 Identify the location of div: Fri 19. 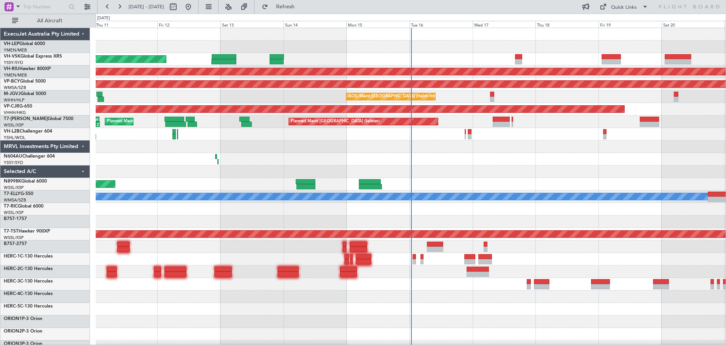
(630, 24).